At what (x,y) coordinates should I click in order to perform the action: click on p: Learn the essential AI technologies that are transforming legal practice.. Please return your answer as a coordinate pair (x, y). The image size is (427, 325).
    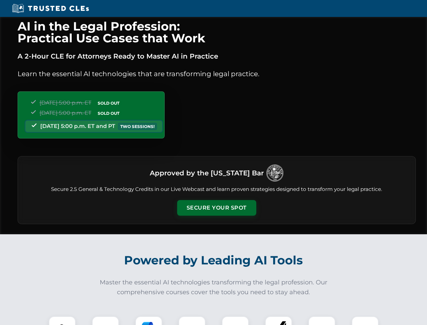
    Looking at the image, I should click on (217, 74).